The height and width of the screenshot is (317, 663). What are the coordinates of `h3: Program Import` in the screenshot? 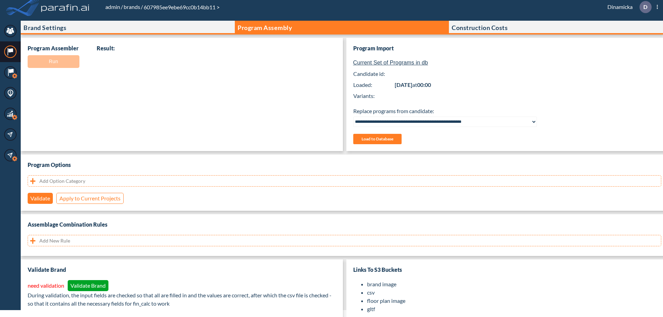 It's located at (507, 48).